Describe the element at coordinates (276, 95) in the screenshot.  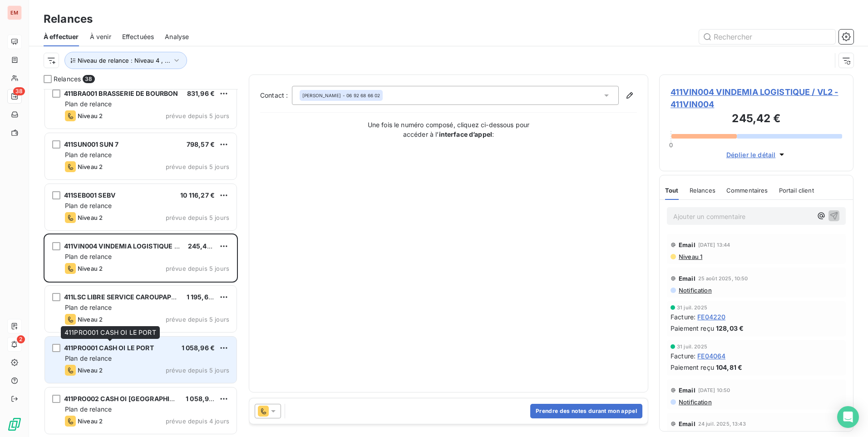
I see `label: Contact :` at that location.